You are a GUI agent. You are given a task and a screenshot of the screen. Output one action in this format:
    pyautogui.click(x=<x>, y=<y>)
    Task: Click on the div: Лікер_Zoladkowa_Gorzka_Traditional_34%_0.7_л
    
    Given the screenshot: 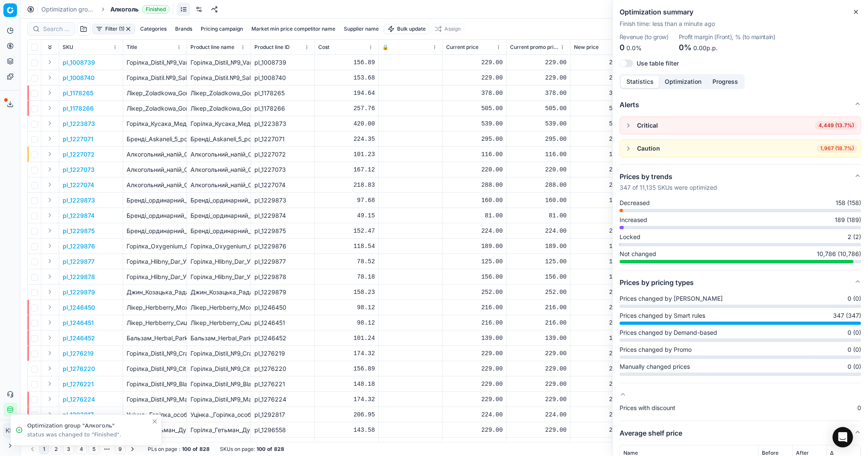 What is the action you would take?
    pyautogui.click(x=219, y=108)
    